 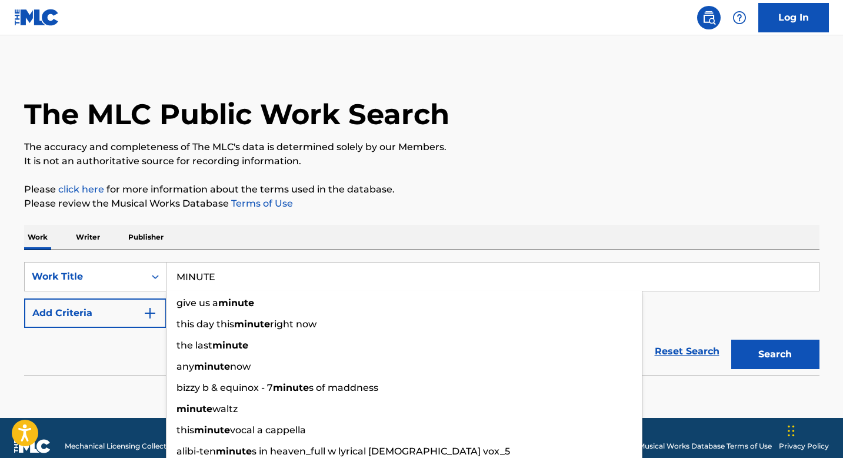 What do you see at coordinates (240, 366) in the screenshot?
I see `span: now` at bounding box center [240, 366].